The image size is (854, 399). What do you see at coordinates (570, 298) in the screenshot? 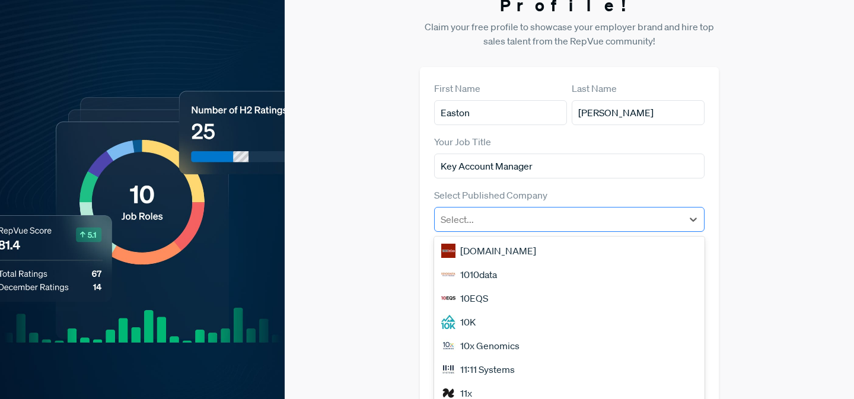
I see `div: 10EQS` at bounding box center [570, 298].